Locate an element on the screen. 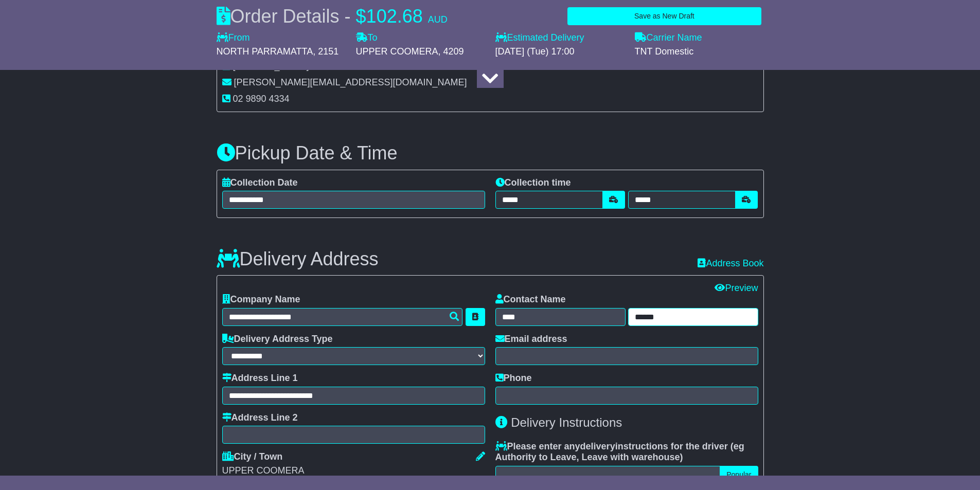  label: From is located at coordinates (233, 38).